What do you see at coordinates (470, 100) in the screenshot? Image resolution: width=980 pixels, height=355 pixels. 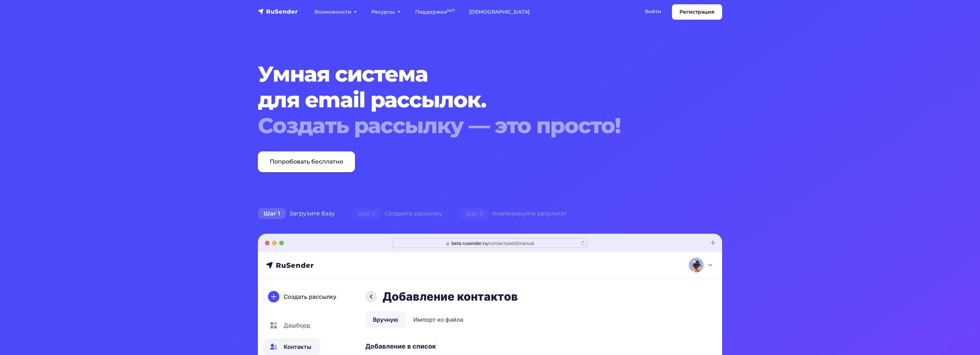 I see `h1: Умная система для email рассылок.` at bounding box center [470, 100].